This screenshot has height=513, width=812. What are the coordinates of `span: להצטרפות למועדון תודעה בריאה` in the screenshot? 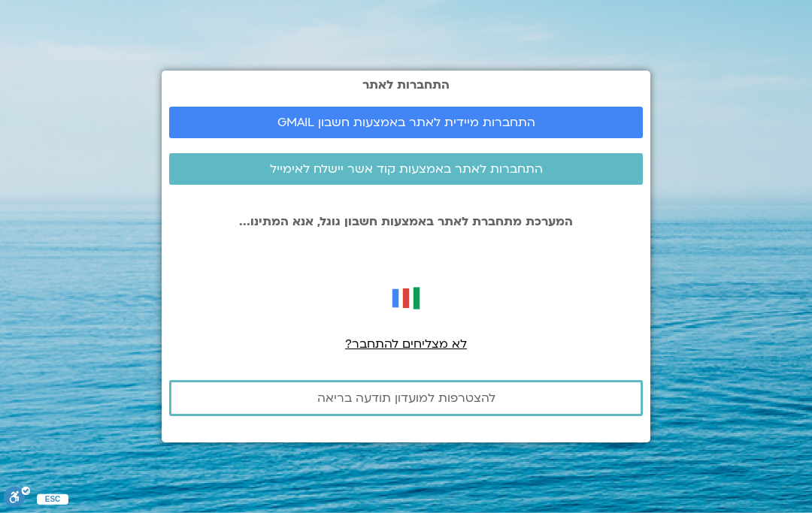 It's located at (406, 398).